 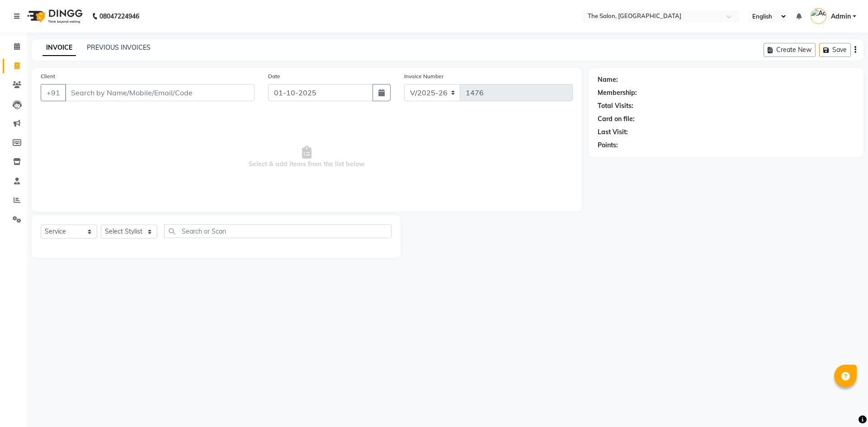 What do you see at coordinates (59, 48) in the screenshot?
I see `a: INVOICE` at bounding box center [59, 48].